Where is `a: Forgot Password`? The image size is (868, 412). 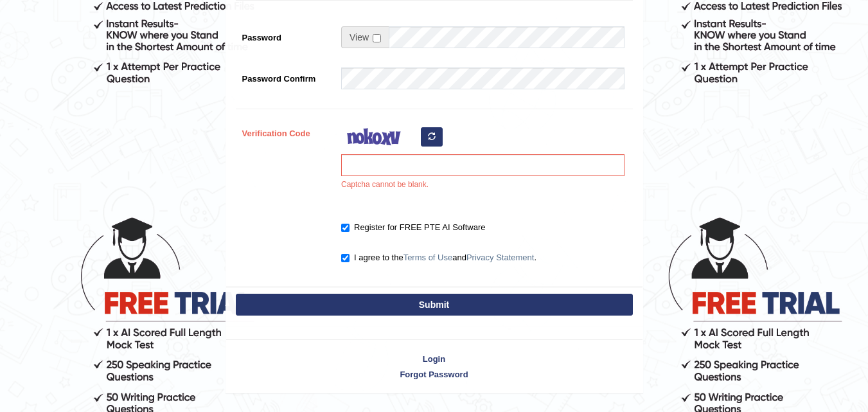 a: Forgot Password is located at coordinates (434, 375).